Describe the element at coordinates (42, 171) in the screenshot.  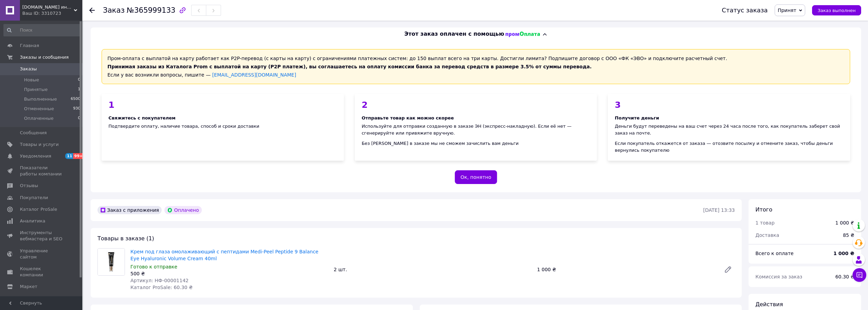
I see `span: Показатели работы компании` at that location.